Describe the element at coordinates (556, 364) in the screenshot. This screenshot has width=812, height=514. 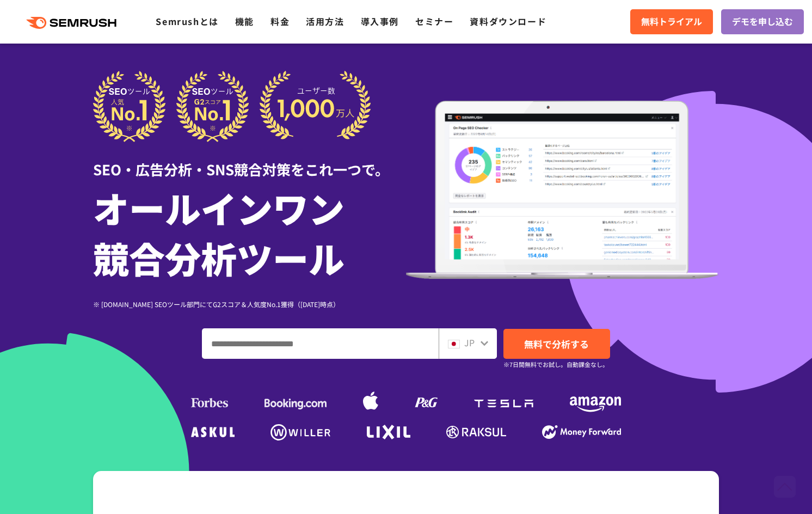
I see `small: ※7日間無料でお試し。自動課金なし。` at that location.